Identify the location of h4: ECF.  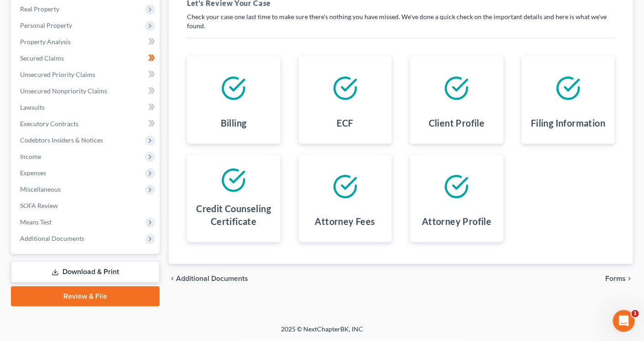
(346, 123).